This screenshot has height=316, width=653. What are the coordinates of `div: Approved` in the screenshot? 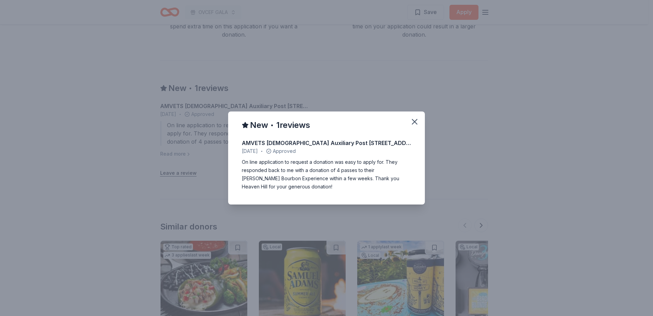 It's located at (327, 151).